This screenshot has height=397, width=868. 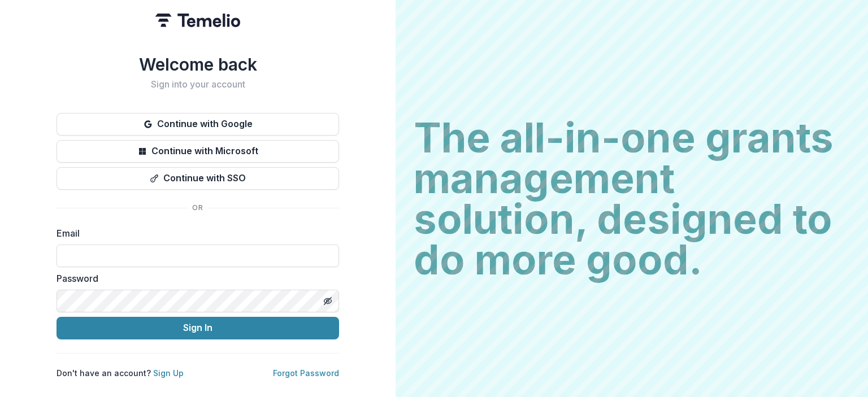 What do you see at coordinates (198, 65) in the screenshot?
I see `h1: Welcome back` at bounding box center [198, 65].